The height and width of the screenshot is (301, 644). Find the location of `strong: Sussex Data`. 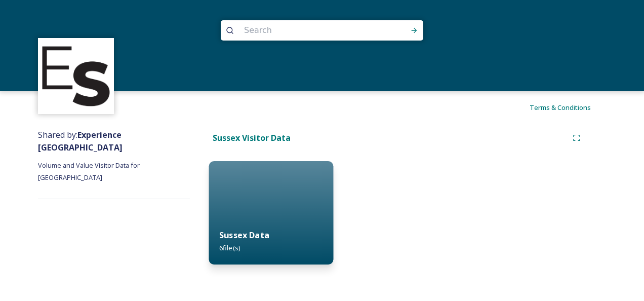

strong: Sussex Data is located at coordinates (244, 235).